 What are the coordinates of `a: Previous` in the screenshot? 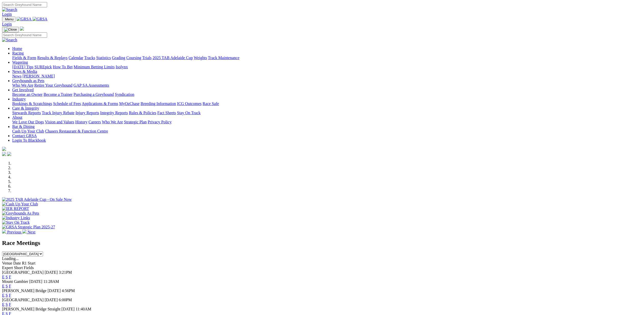 It's located at (12, 232).